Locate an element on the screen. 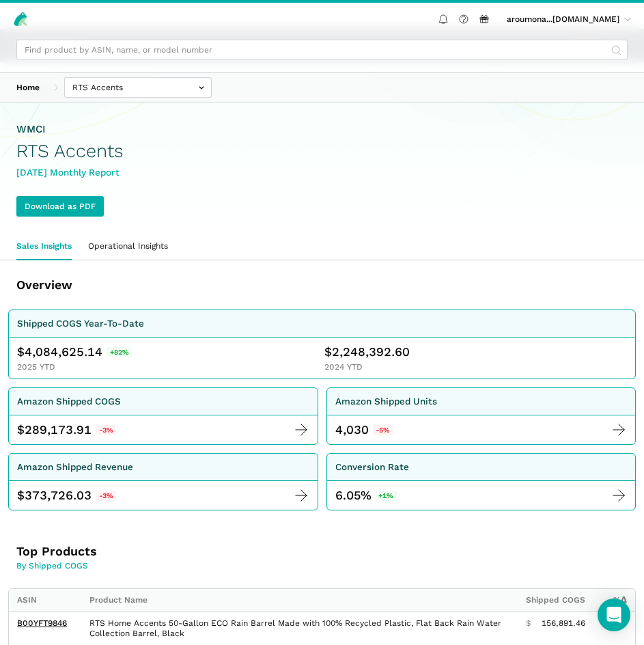 The width and height of the screenshot is (644, 645). a: Home is located at coordinates (28, 87).